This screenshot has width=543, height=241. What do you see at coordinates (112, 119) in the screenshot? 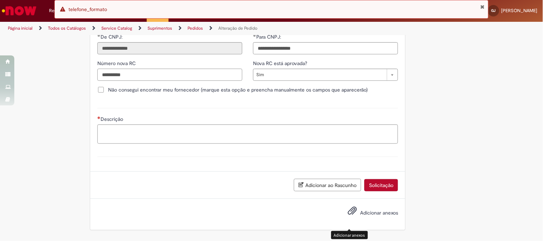
I see `span: Descrição` at bounding box center [112, 119].